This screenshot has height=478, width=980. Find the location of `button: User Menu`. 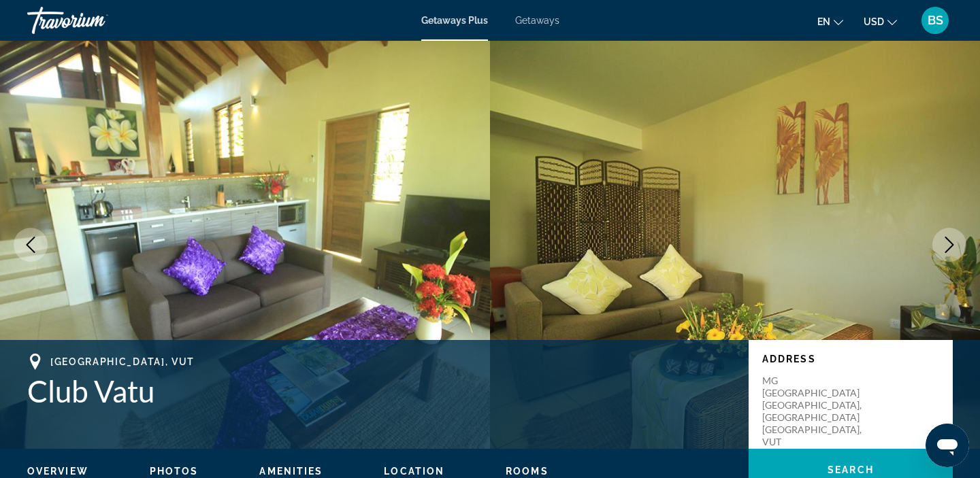

button: User Menu is located at coordinates (935, 20).